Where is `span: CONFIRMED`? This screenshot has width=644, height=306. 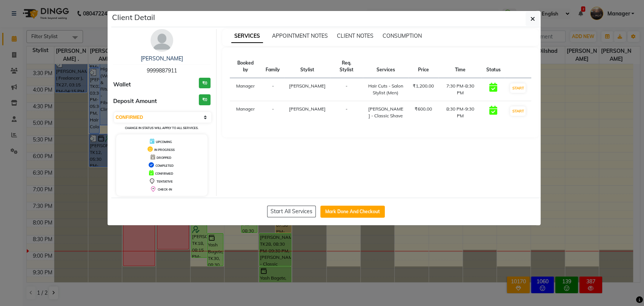 span: CONFIRMED is located at coordinates (164, 174).